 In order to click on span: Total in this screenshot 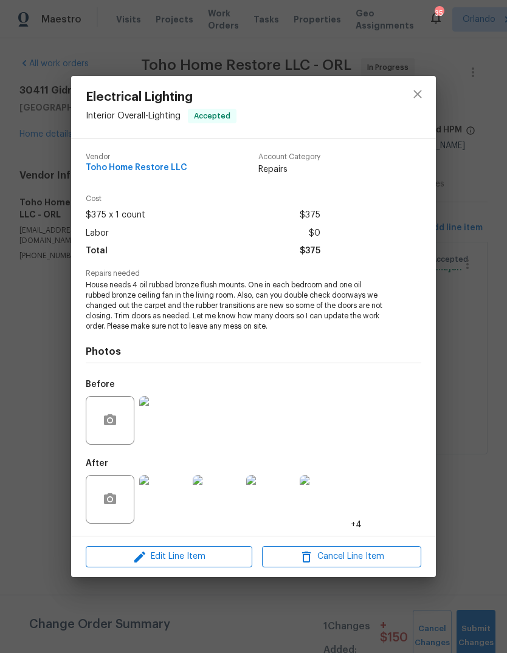, I will do `click(97, 251)`.